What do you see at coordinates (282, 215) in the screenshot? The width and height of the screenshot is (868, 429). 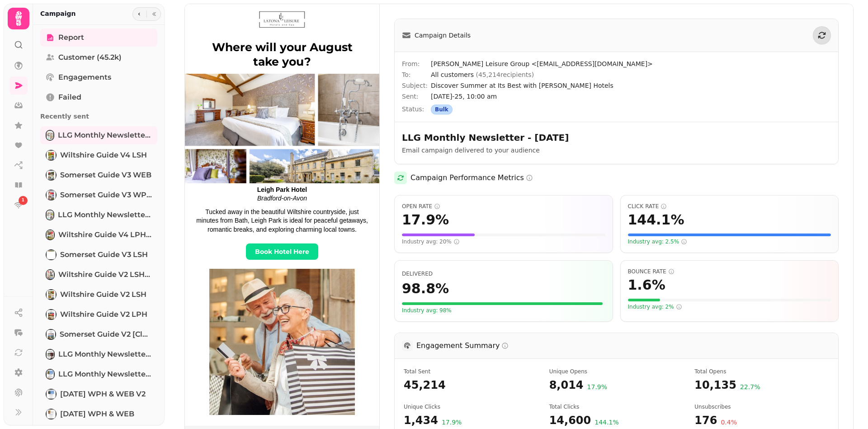 I see `img: Campaign preview` at bounding box center [282, 215].